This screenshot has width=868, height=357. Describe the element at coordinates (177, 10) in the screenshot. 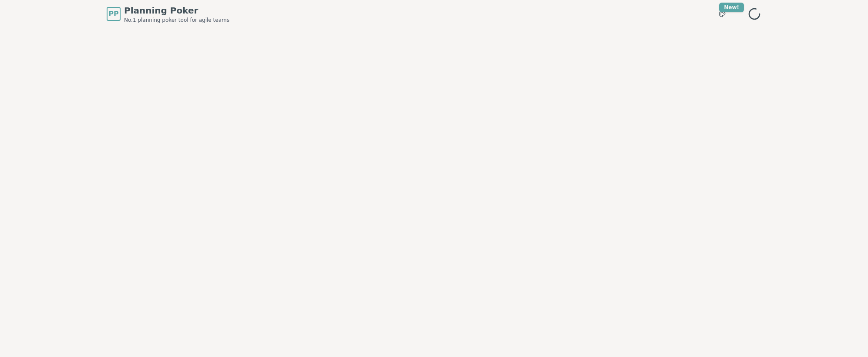

I see `span: Planning Poker` at that location.